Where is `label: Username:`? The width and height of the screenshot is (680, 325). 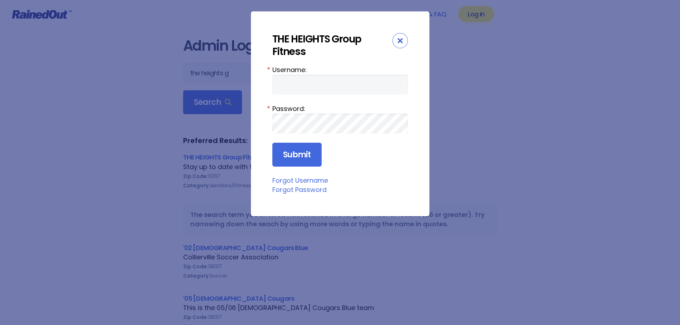 label: Username: is located at coordinates (340, 70).